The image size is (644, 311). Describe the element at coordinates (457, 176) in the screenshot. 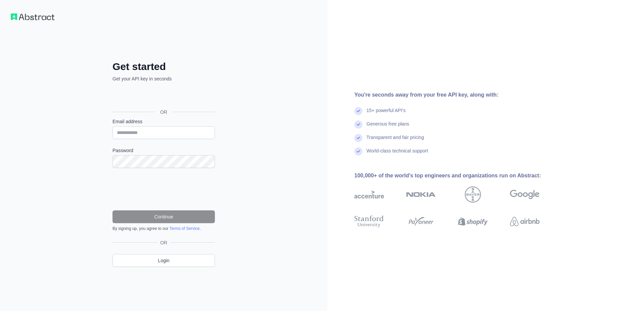

I see `div: 100,000+ of the world's top engineers and organizations run on Abstract:` at that location.